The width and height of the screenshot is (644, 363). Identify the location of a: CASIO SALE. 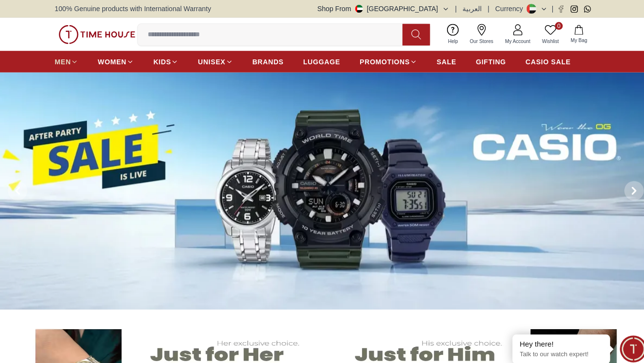
(542, 61).